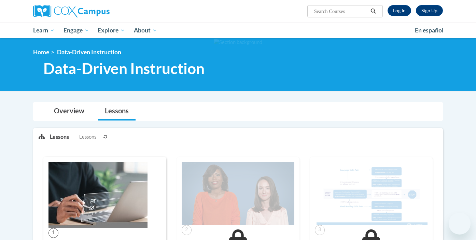  What do you see at coordinates (238, 42) in the screenshot?
I see `img: Section background` at bounding box center [238, 42].